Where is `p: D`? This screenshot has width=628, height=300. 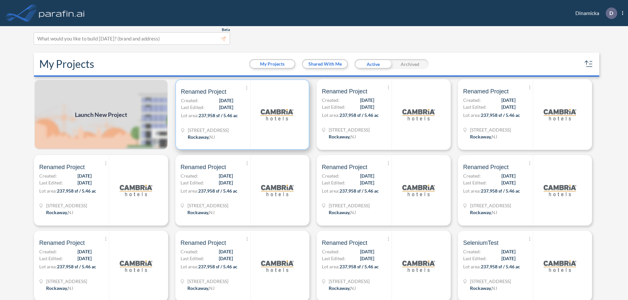
p: D is located at coordinates (611, 13).